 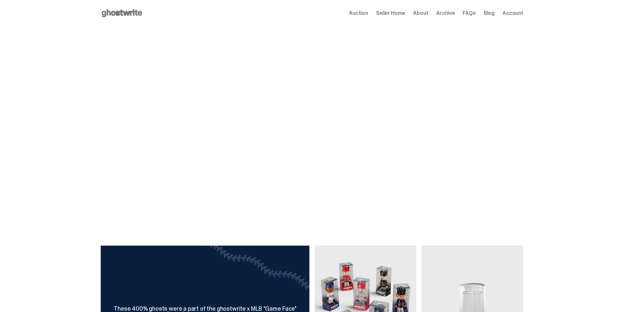 What do you see at coordinates (513, 13) in the screenshot?
I see `span: Account` at bounding box center [513, 13].